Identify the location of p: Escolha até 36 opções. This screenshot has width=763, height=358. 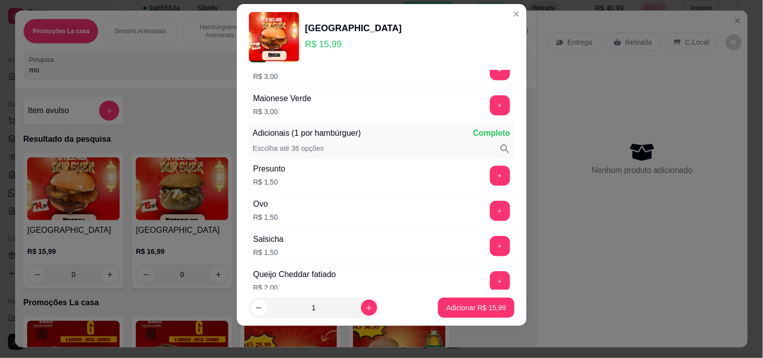
(289, 149).